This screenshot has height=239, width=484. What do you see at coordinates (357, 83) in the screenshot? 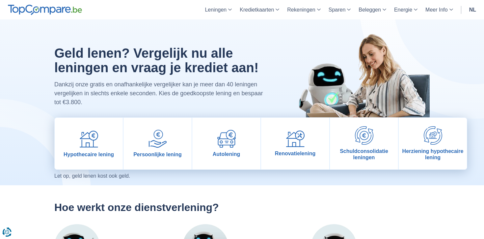
I see `img: image-hero` at bounding box center [357, 83].